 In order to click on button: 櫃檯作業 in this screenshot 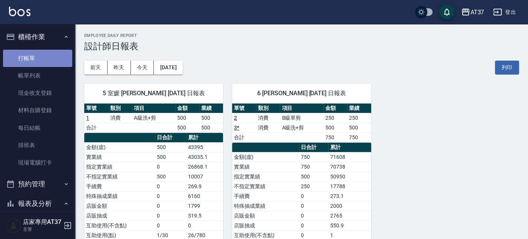, I will do `click(38, 37)`.